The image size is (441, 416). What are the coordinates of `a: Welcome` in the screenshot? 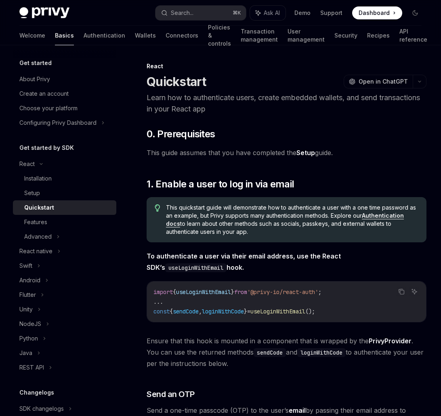 It's located at (32, 36).